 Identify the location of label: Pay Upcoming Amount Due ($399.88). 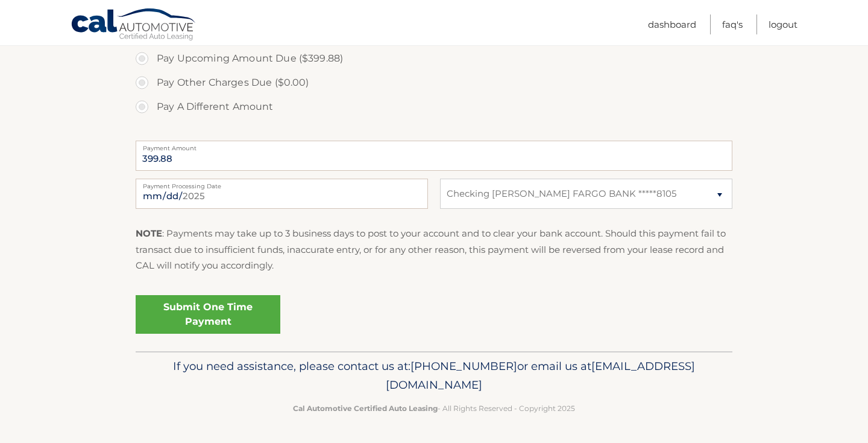
(434, 59).